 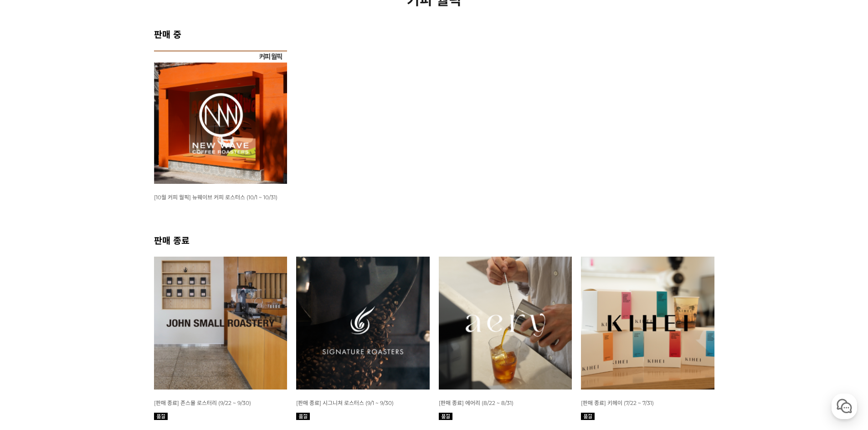 What do you see at coordinates (146, 306) in the screenshot?
I see `span: 설정` at bounding box center [146, 306].